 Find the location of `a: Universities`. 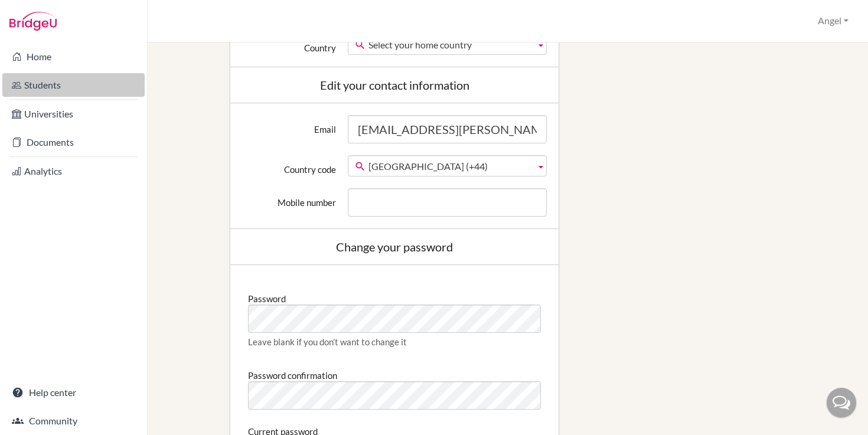

a: Universities is located at coordinates (73, 113).